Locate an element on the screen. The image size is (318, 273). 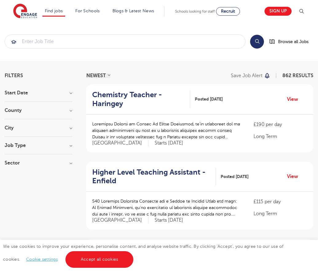
p: 540 Loremips Dolorsita Consecte adi e Seddoe te Incidid Utlab etd magn: Al Enimad Minimveni, qu’n... is located at coordinates (167, 208).